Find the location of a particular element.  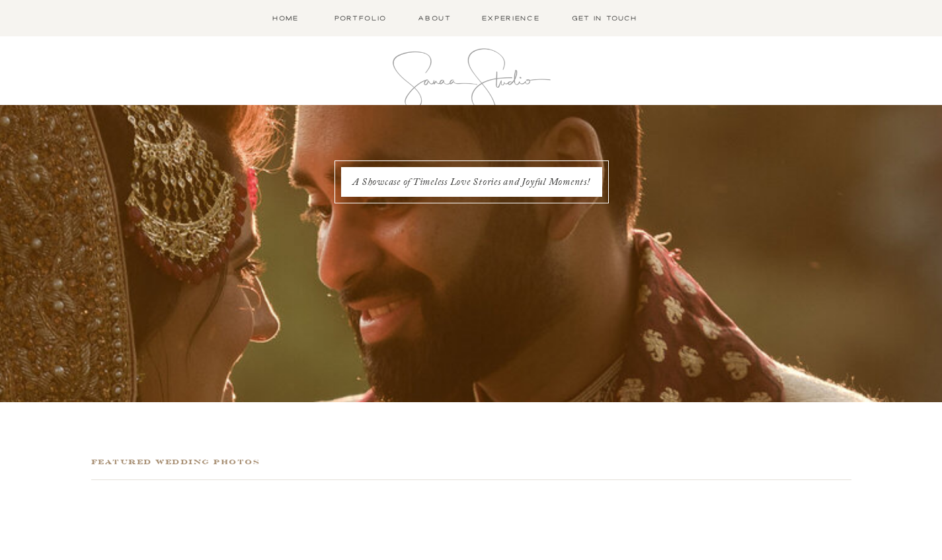

nav: Get in Touch is located at coordinates (604, 18).